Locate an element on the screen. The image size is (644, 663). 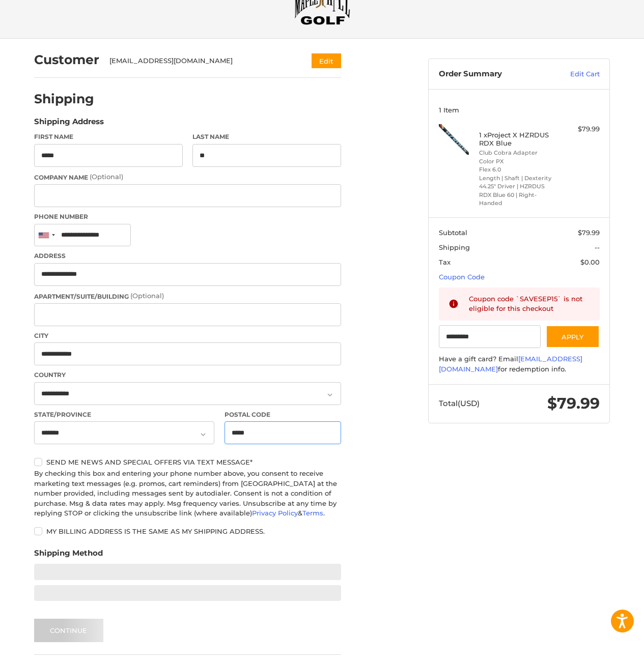
a: Terms is located at coordinates (313, 513).